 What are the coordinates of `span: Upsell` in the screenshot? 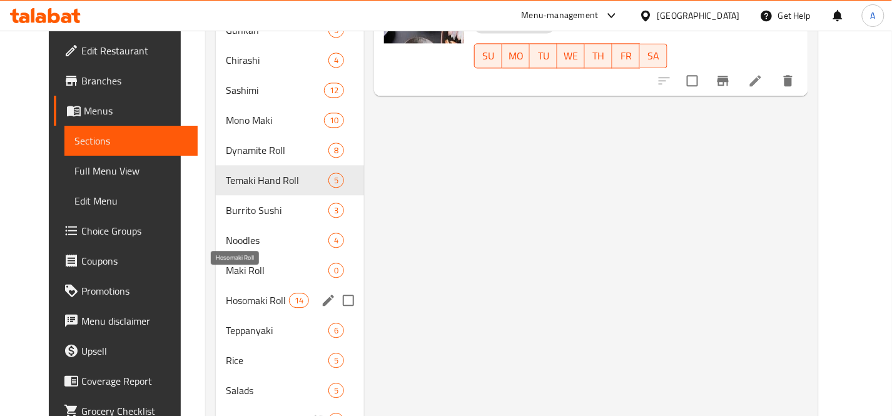 It's located at (134, 351).